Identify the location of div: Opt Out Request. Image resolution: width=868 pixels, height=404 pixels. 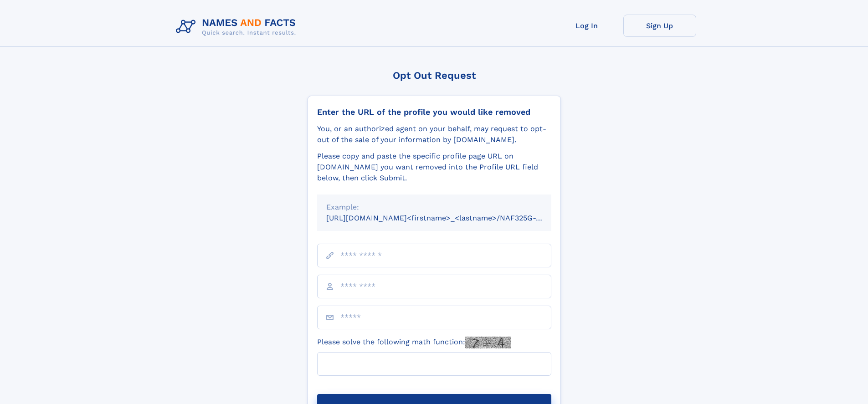
(435, 75).